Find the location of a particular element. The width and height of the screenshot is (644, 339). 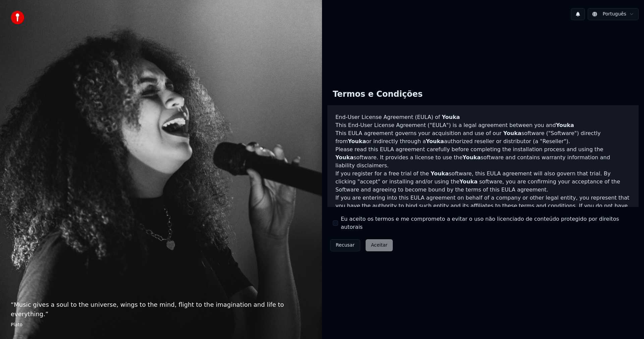

p: This End-User License Agreement ("EULA") is a legal agreement between you and is located at coordinates (483, 125).